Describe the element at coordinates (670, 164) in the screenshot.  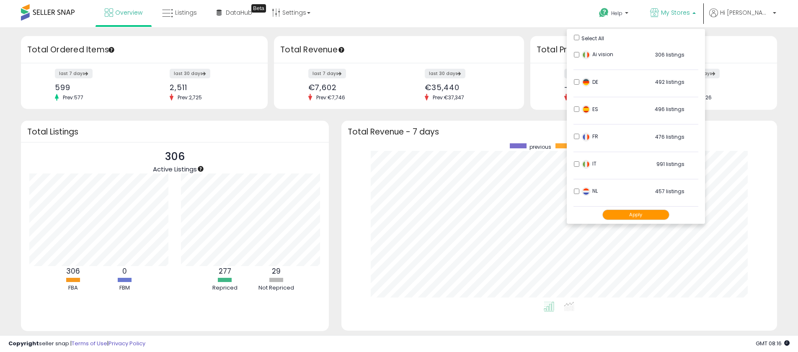
I see `span: 991 listings` at that location.